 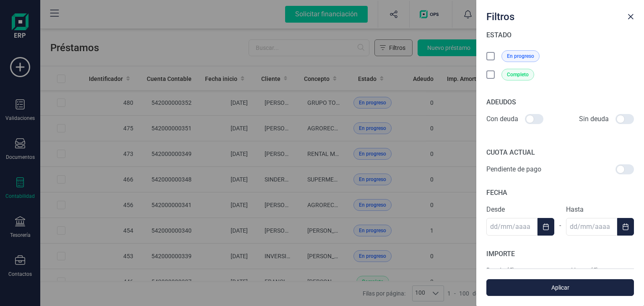 What do you see at coordinates (518, 74) in the screenshot?
I see `span: Completo` at bounding box center [518, 74].